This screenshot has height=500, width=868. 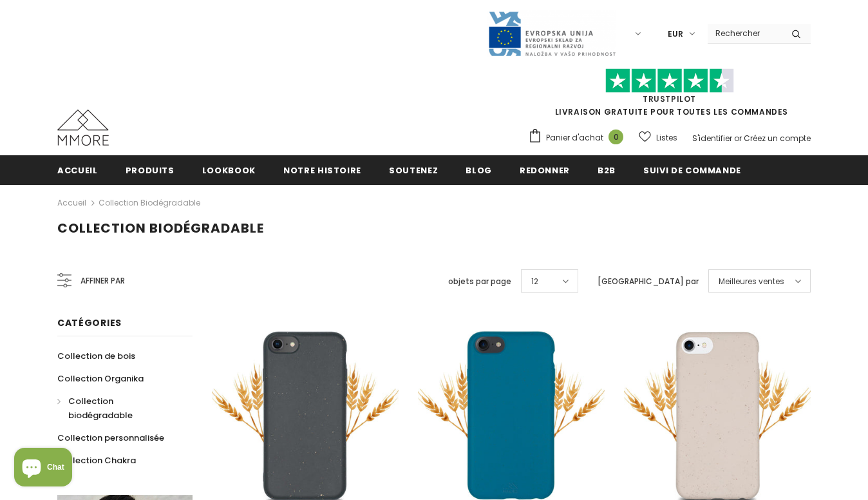 What do you see at coordinates (111, 438) in the screenshot?
I see `a: Collection personnalisée` at bounding box center [111, 438].